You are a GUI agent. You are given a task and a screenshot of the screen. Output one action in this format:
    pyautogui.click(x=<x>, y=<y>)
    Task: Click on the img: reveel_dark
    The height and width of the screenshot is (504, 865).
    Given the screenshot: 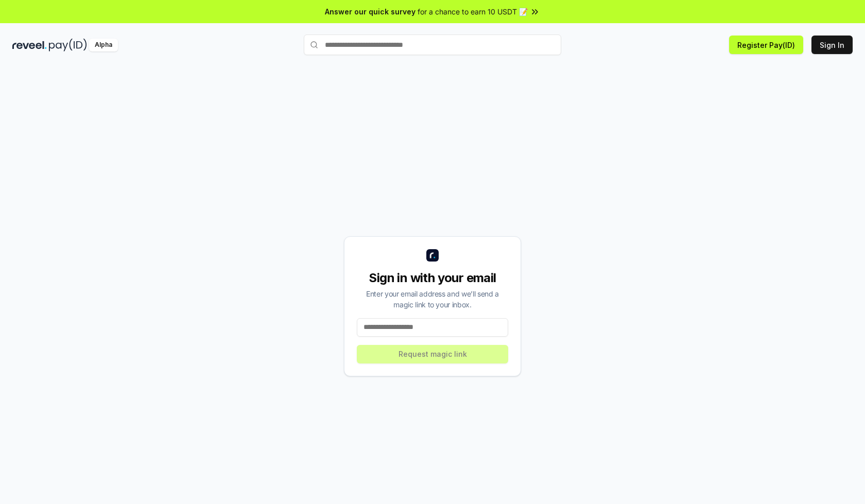 What is the action you would take?
    pyautogui.click(x=29, y=45)
    